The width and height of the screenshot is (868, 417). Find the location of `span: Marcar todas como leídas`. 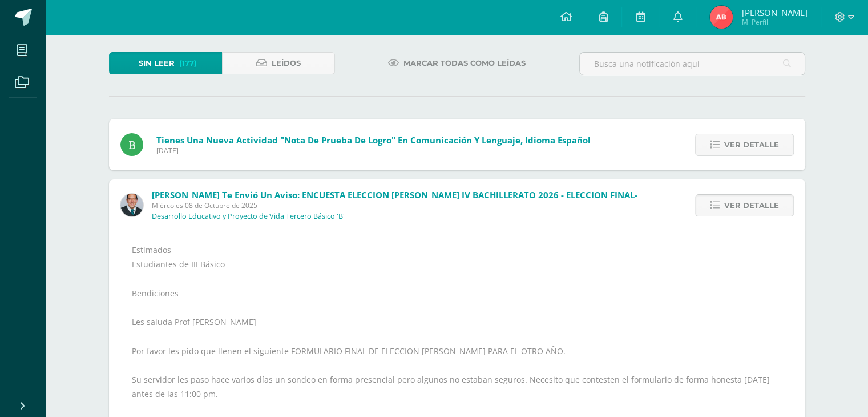

span: Marcar todas como leídas is located at coordinates (465, 63).